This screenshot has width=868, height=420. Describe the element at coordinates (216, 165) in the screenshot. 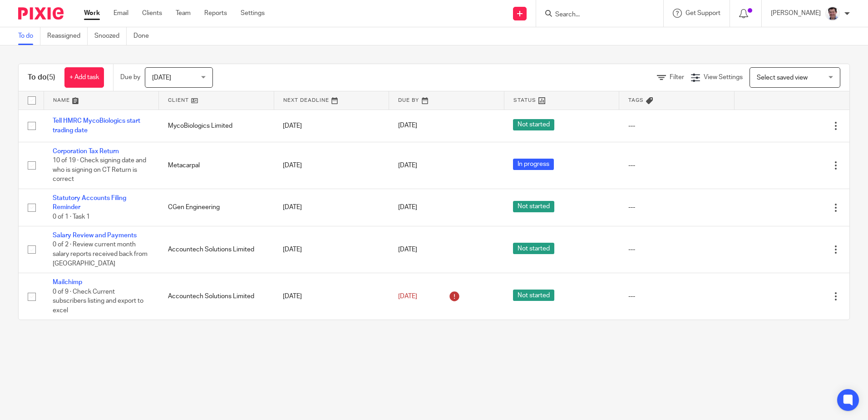

I see `td: Metacarpal` at that location.